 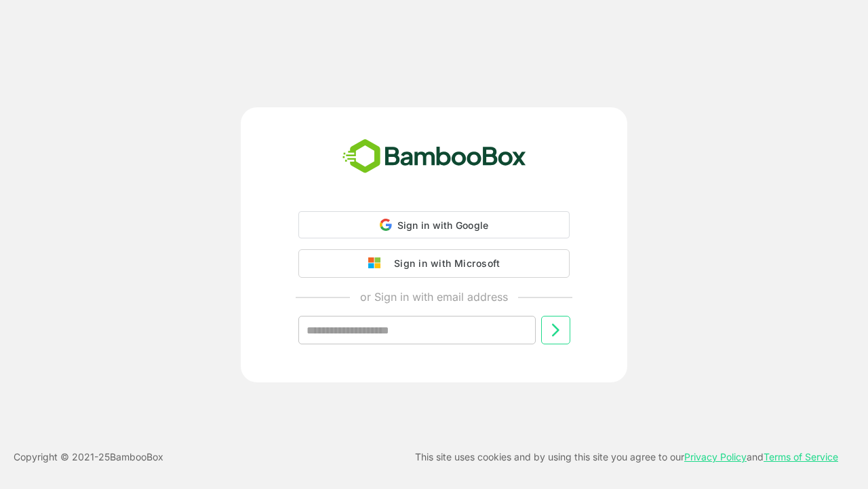 What do you see at coordinates (443, 224) in the screenshot?
I see `span: Sign in with Google` at bounding box center [443, 224].